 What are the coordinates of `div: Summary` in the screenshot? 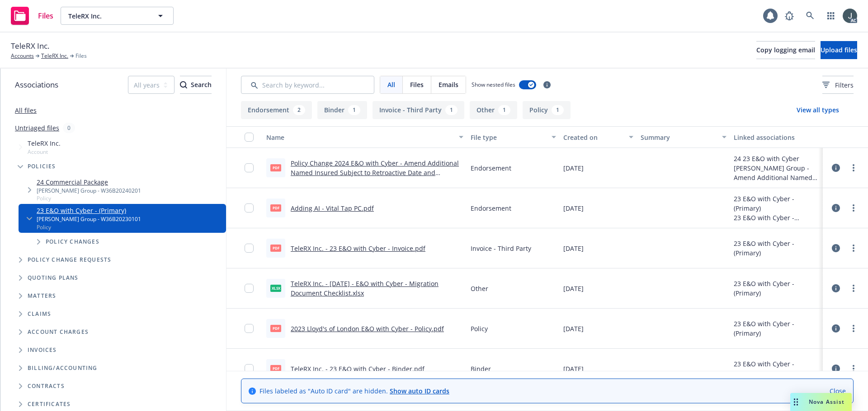 It's located at (678, 138).